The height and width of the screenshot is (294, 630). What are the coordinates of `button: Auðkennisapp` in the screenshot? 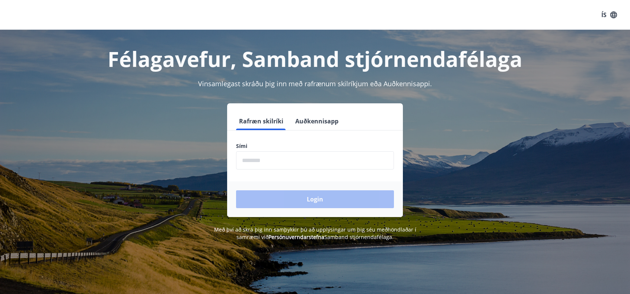 It's located at (317, 121).